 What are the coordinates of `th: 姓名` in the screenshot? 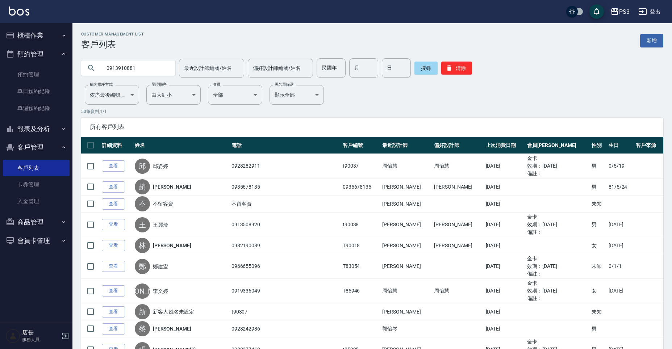 It's located at (181, 145).